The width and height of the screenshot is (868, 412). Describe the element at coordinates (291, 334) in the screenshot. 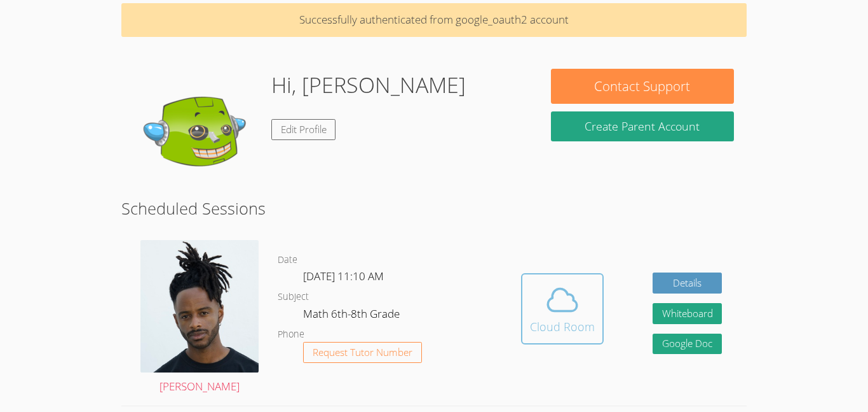

I see `dt: Phone` at that location.